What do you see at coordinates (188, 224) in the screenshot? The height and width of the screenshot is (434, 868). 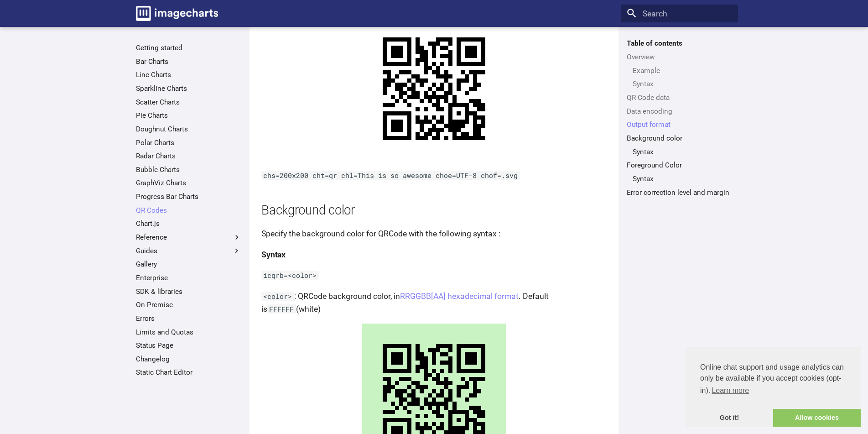 I see `a: Chart.js` at bounding box center [188, 224].